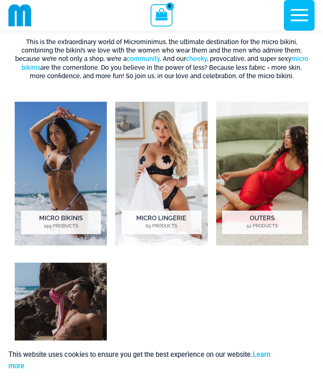  Describe the element at coordinates (296, 360) in the screenshot. I see `button: Accept` at that location.